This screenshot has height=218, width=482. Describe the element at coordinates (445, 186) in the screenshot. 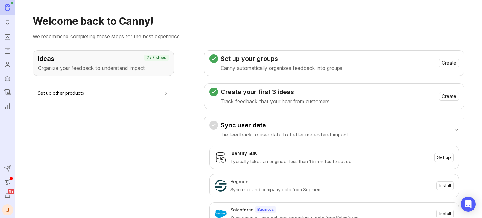

I see `a: Install` at that location.